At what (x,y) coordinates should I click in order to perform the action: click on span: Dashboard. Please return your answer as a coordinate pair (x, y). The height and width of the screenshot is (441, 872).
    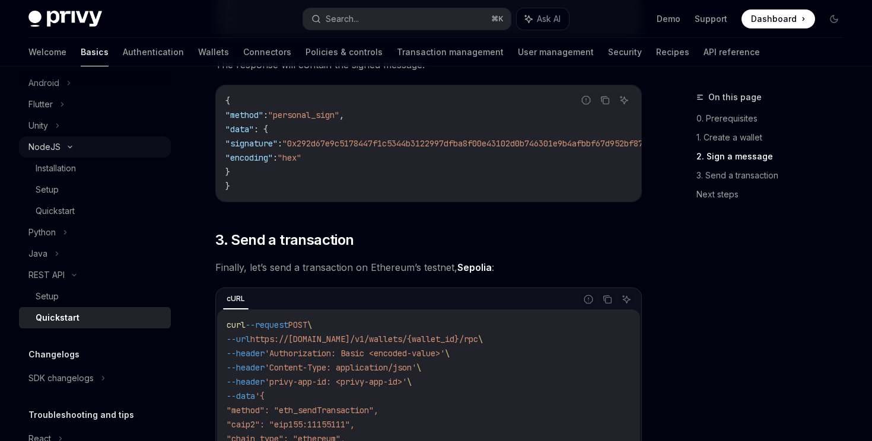
    Looking at the image, I should click on (773, 19).